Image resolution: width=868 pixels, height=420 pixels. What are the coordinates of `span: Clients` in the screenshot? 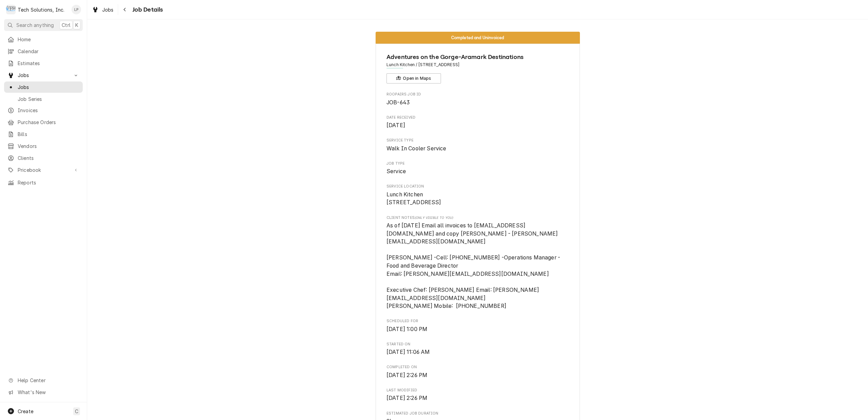 It's located at (49, 158).